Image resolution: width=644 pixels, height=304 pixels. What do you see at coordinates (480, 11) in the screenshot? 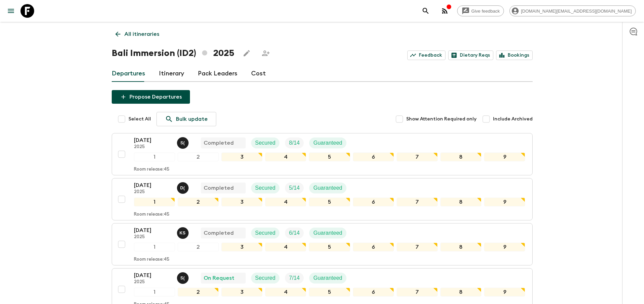
I see `a: Give feedback` at bounding box center [480, 11].